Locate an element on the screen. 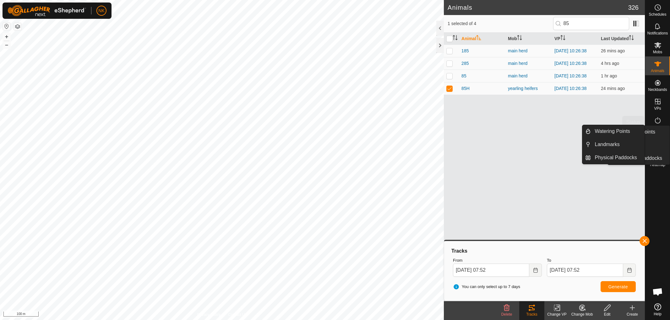 The image size is (670, 320). div: Create is located at coordinates (632, 315).